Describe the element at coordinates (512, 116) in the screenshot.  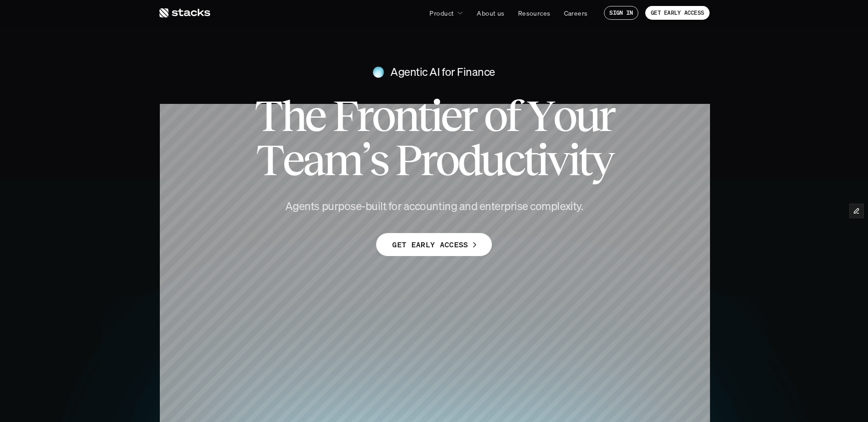
I see `span: f` at that location.